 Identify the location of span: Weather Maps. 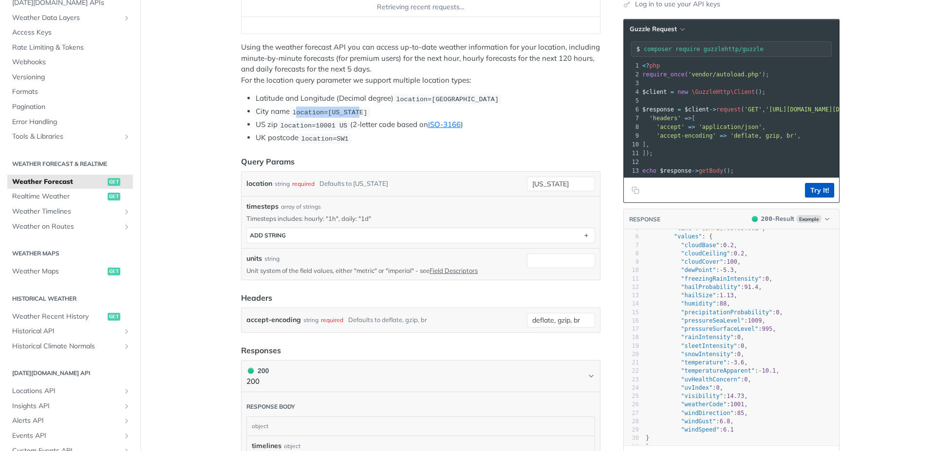
(58, 272).